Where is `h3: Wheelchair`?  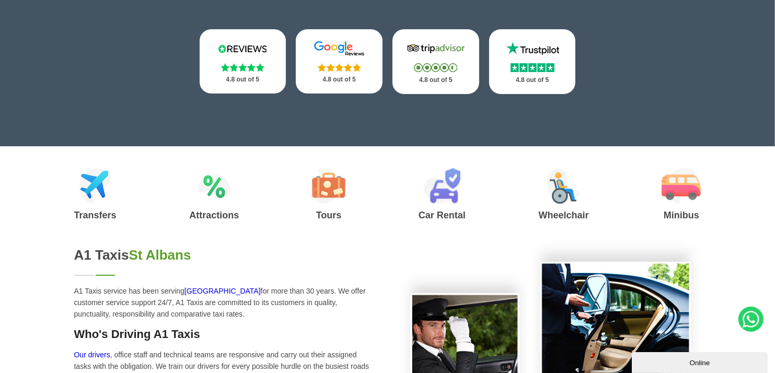
h3: Wheelchair is located at coordinates (564, 215).